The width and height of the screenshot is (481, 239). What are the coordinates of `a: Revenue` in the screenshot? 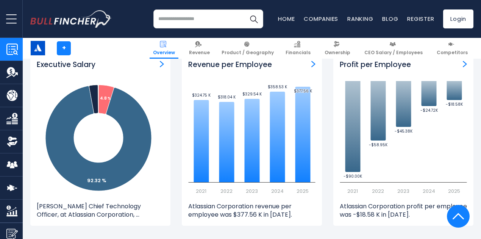 It's located at (199, 48).